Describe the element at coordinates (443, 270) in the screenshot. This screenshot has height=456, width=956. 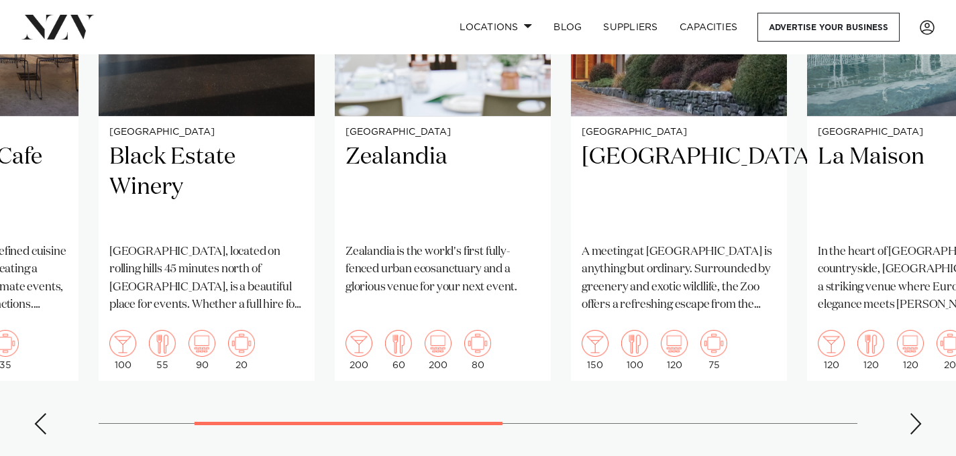
I see `p: Zealandia is the world's first fully-fenced urban ecosanctuary and a glorious venue for your next...` at that location.